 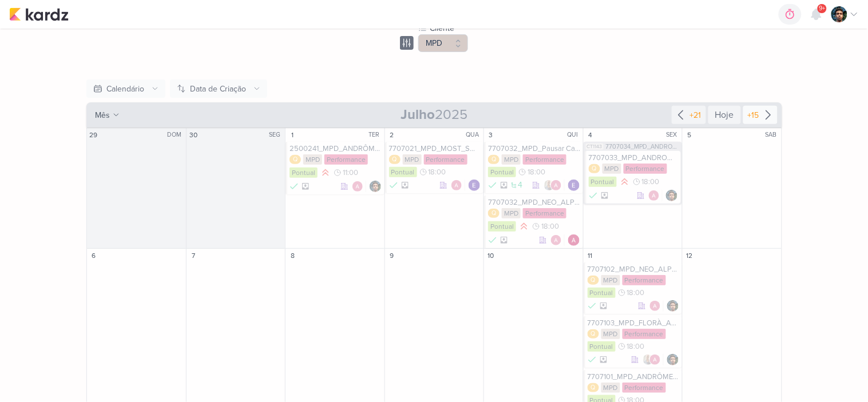 What do you see at coordinates (491, 255) in the screenshot?
I see `div: 10` at bounding box center [491, 255].